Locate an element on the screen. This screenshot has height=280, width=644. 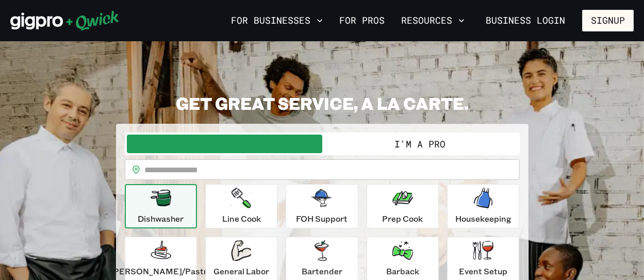
button: Line Cook is located at coordinates (242, 206).